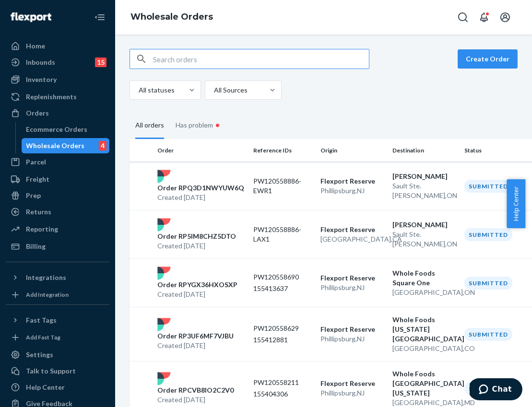  What do you see at coordinates (201, 188) in the screenshot?
I see `p: Order RPQ3D1NWYUW6Q` at bounding box center [201, 188].